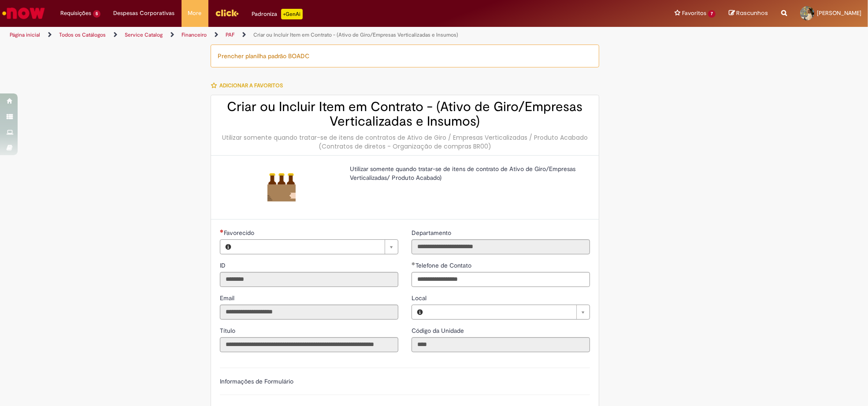 The width and height of the screenshot is (868, 406). What do you see at coordinates (501, 344) in the screenshot?
I see `input: Código da Unidade` at bounding box center [501, 344].